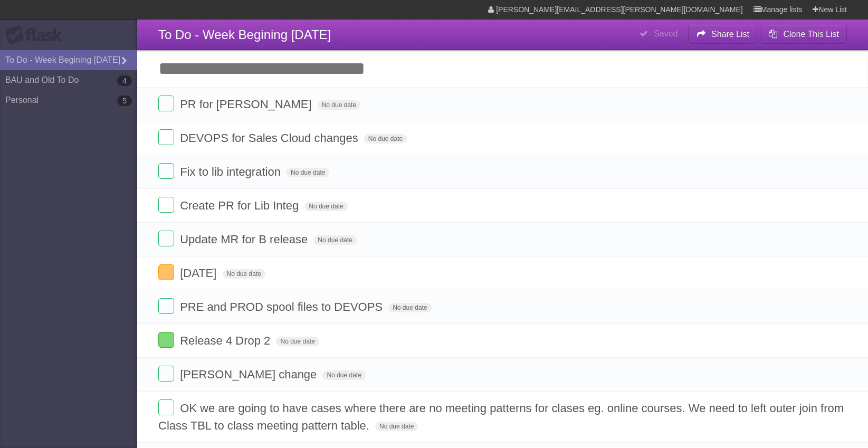 The width and height of the screenshot is (868, 448). I want to click on button: Share List, so click(723, 34).